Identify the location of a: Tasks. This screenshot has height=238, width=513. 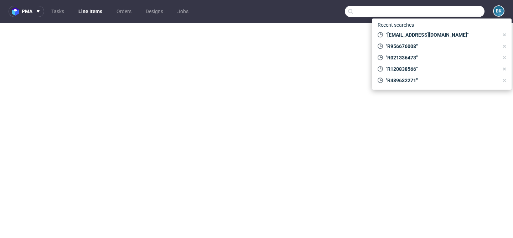
(58, 11).